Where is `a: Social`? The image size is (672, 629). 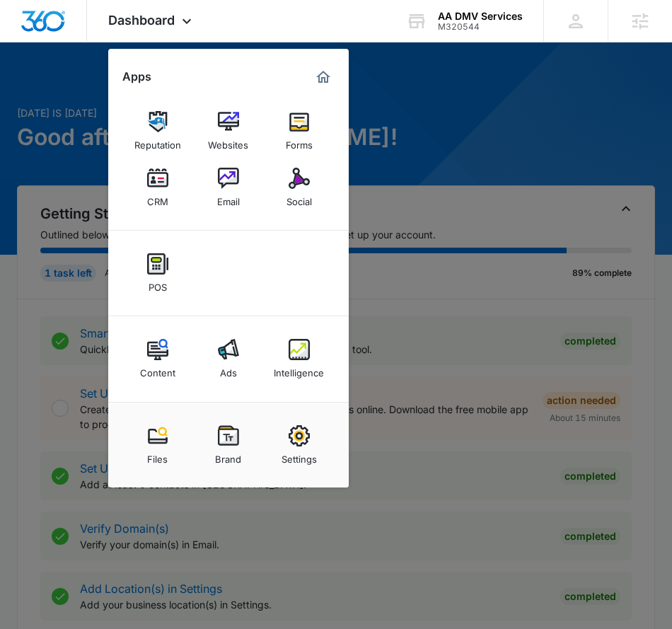
a: Social is located at coordinates (300, 188).